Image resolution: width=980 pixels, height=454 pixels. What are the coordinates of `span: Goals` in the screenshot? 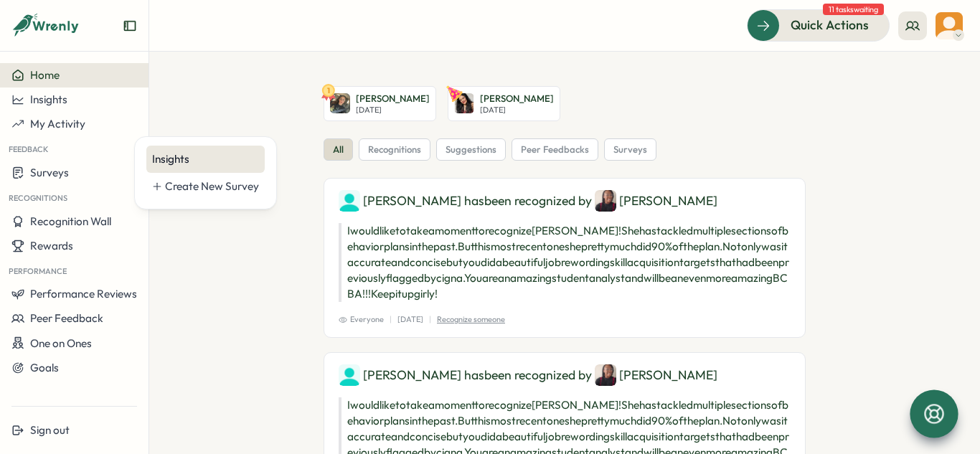 It's located at (44, 367).